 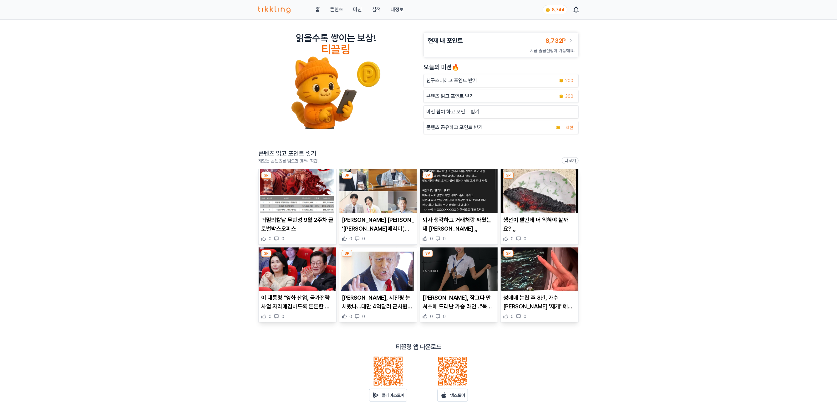 What do you see at coordinates (445, 41) in the screenshot?
I see `h3: 현재 내 포인트` at bounding box center [445, 41].